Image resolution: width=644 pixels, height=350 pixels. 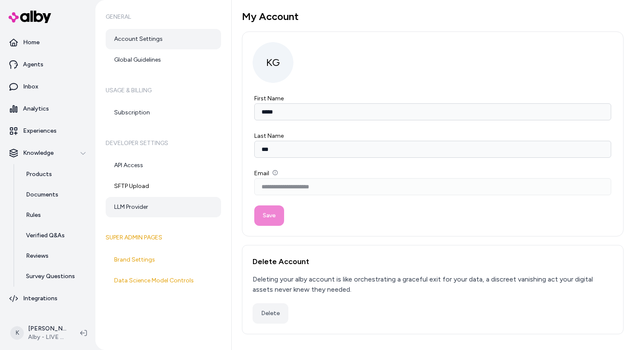 I want to click on h6: Developer Settings, so click(x=163, y=144).